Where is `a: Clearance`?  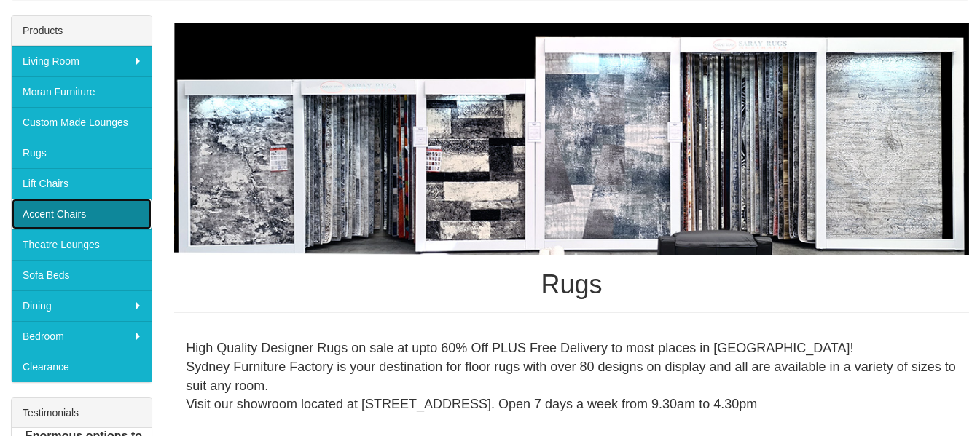
a: Clearance is located at coordinates (82, 367).